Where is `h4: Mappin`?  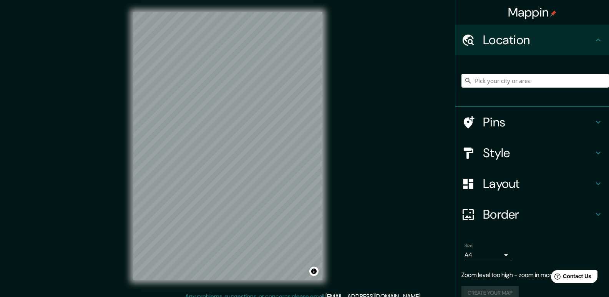
h4: Mappin is located at coordinates (532, 12).